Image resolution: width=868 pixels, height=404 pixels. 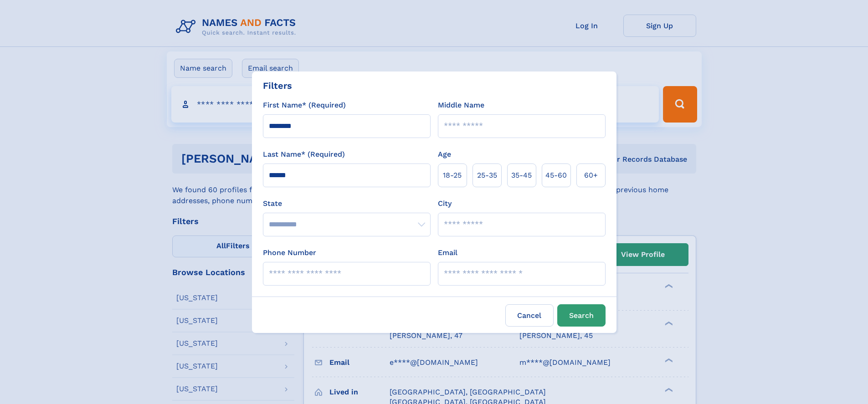 What do you see at coordinates (452, 175) in the screenshot?
I see `span: 18‑25` at bounding box center [452, 175].